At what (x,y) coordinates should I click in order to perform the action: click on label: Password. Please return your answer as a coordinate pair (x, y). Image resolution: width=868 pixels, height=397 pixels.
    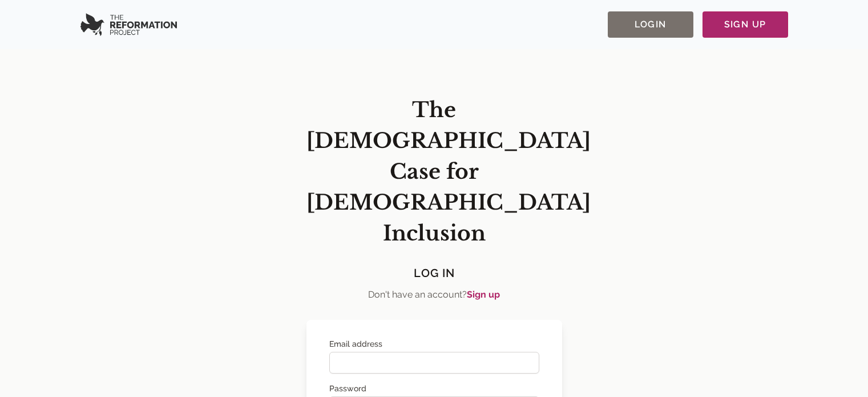
    Looking at the image, I should click on (435, 388).